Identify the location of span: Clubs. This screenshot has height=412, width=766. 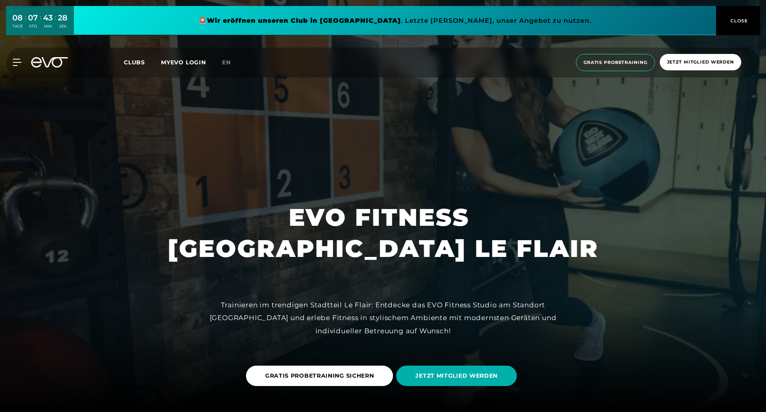
(134, 62).